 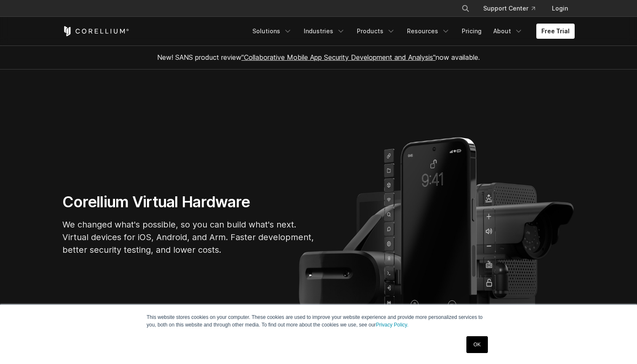 I want to click on a: About, so click(x=508, y=31).